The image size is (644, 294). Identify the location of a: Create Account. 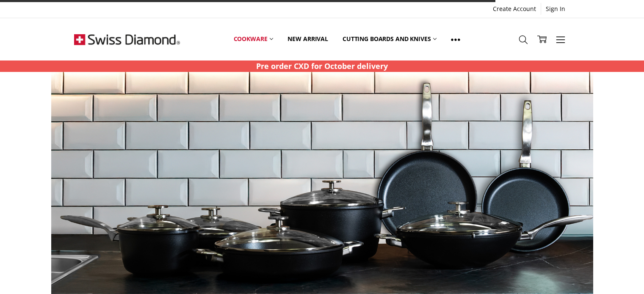
(514, 9).